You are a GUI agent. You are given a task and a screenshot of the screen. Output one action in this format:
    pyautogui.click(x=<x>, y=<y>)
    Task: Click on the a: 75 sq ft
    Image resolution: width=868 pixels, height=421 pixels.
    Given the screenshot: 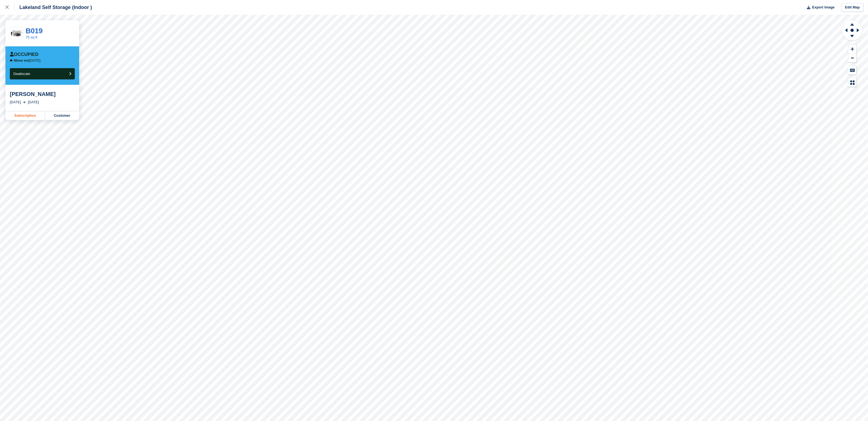 What is the action you would take?
    pyautogui.click(x=31, y=37)
    